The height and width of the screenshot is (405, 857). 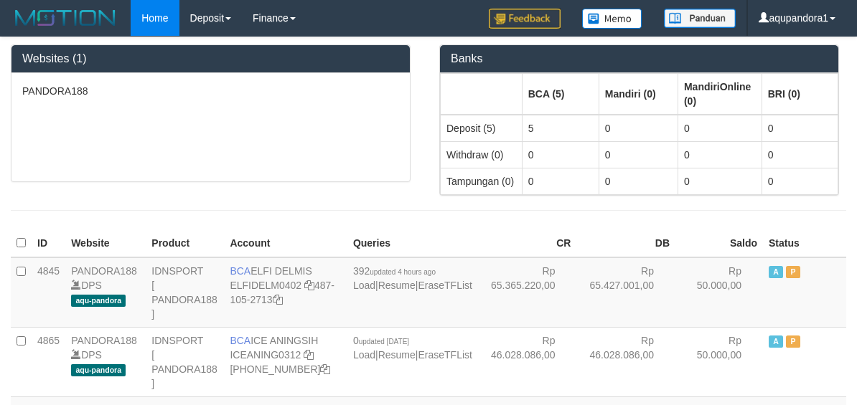 What do you see at coordinates (48, 243) in the screenshot?
I see `th: ID` at bounding box center [48, 243].